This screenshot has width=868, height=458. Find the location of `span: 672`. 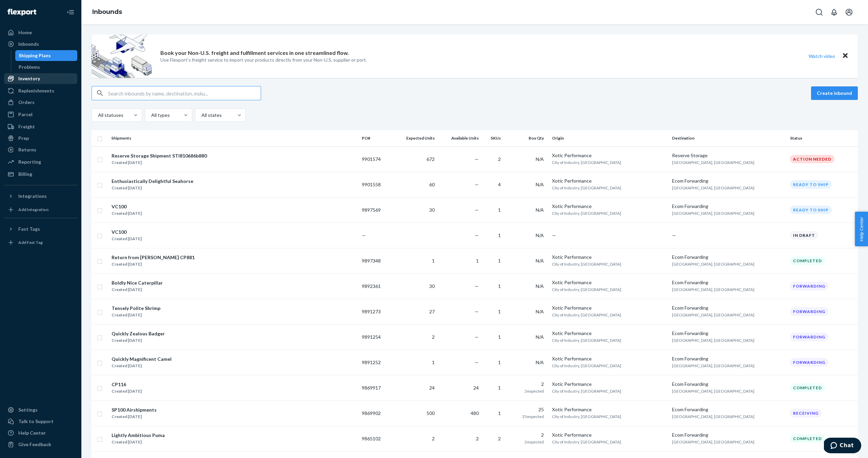

span: 672 is located at coordinates (430, 159).